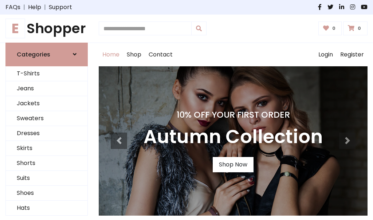  Describe the element at coordinates (47, 118) in the screenshot. I see `a: Sweaters` at that location.